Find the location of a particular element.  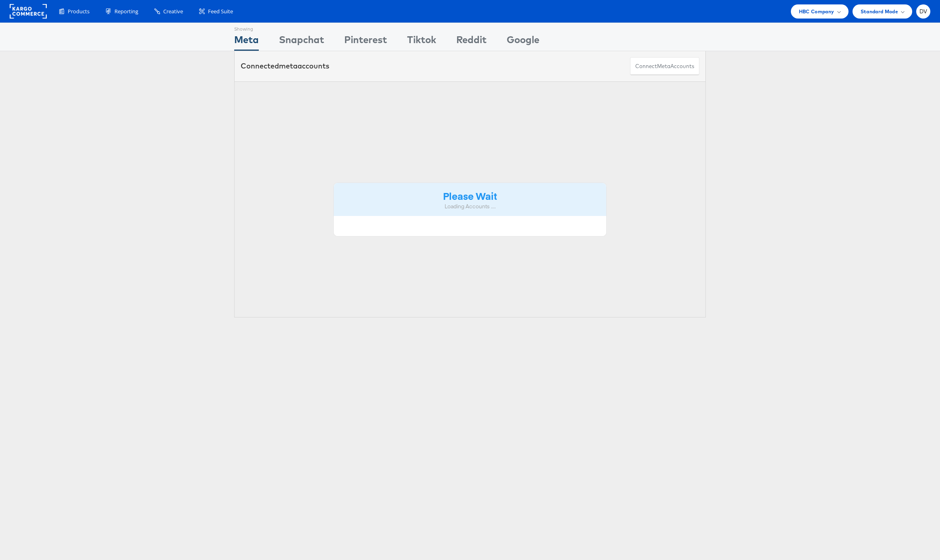

div: Meta is located at coordinates (246, 42).